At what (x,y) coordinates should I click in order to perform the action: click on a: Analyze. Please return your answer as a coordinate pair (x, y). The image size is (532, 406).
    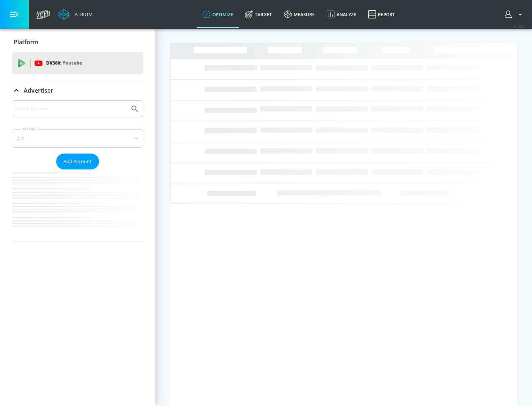
    Looking at the image, I should click on (342, 14).